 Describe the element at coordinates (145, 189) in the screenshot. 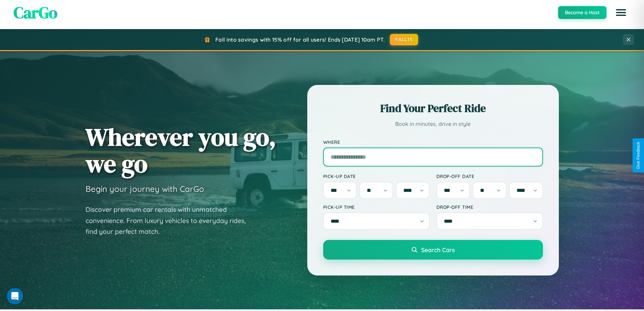

I see `h3: Begin your journey with CarGo` at that location.